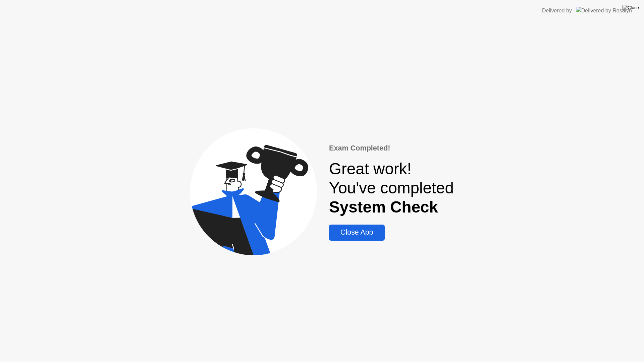  Describe the element at coordinates (384, 207) in the screenshot. I see `b: System Check` at that location.